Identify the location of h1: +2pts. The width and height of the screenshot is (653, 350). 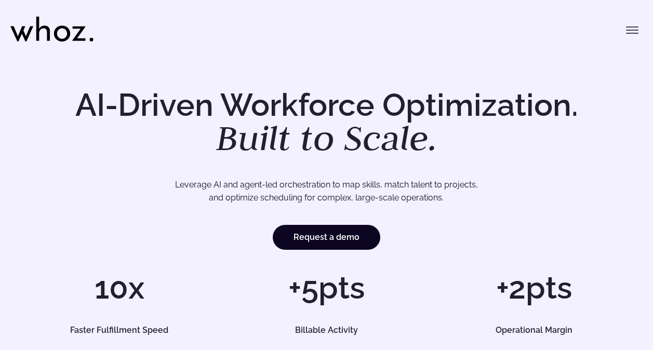
(534, 288).